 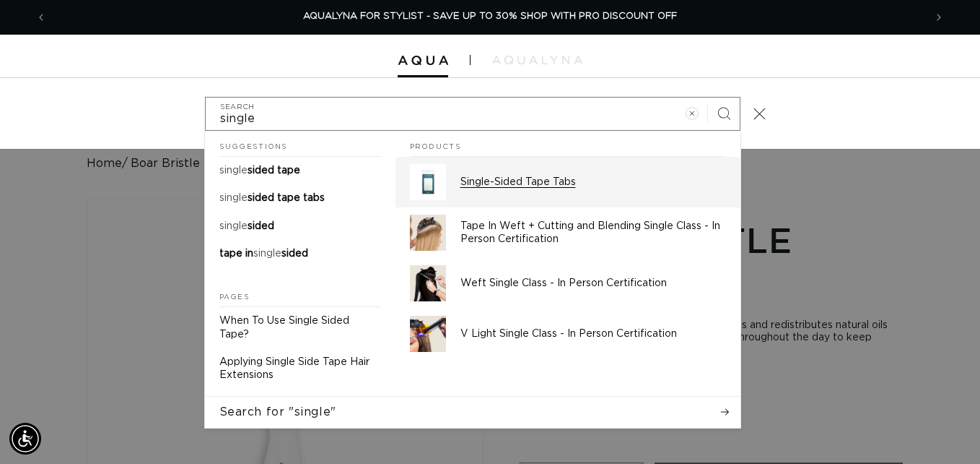 I want to click on button: Previous announcement, so click(x=41, y=17).